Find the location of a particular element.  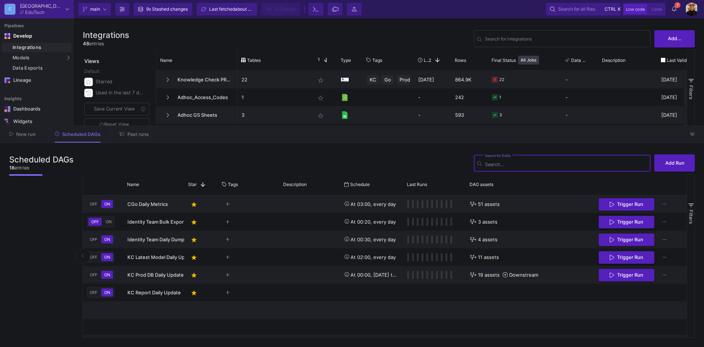

img: [Legacy] MySQL on RDS is located at coordinates (344, 79).